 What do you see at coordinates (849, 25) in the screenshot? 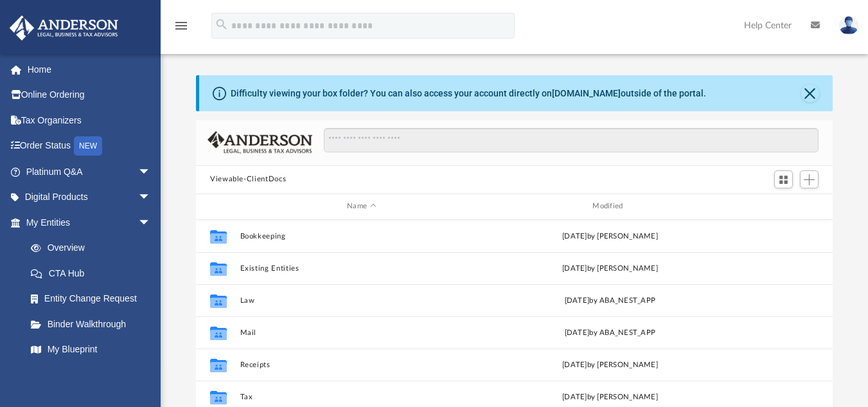
I see `img: User Pic` at bounding box center [849, 25].